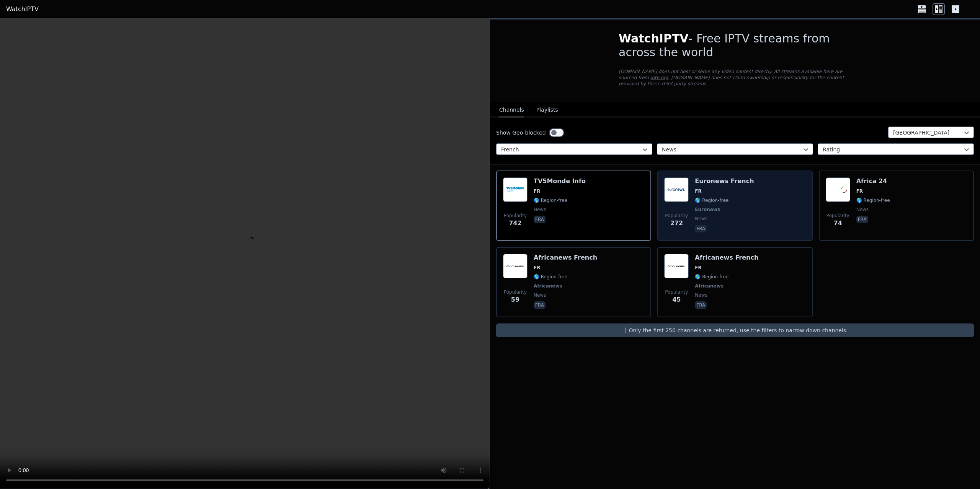  Describe the element at coordinates (838, 189) in the screenshot. I see `img: Africa 24` at that location.